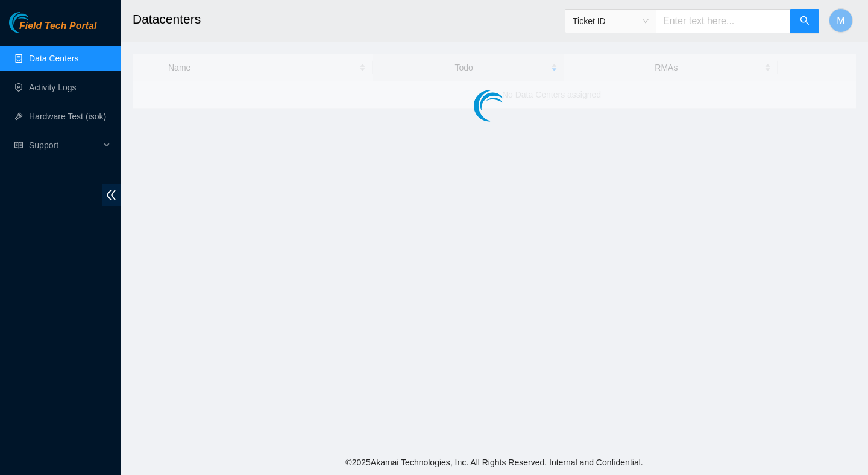 The image size is (868, 475). What do you see at coordinates (805, 21) in the screenshot?
I see `span: search` at bounding box center [805, 21].